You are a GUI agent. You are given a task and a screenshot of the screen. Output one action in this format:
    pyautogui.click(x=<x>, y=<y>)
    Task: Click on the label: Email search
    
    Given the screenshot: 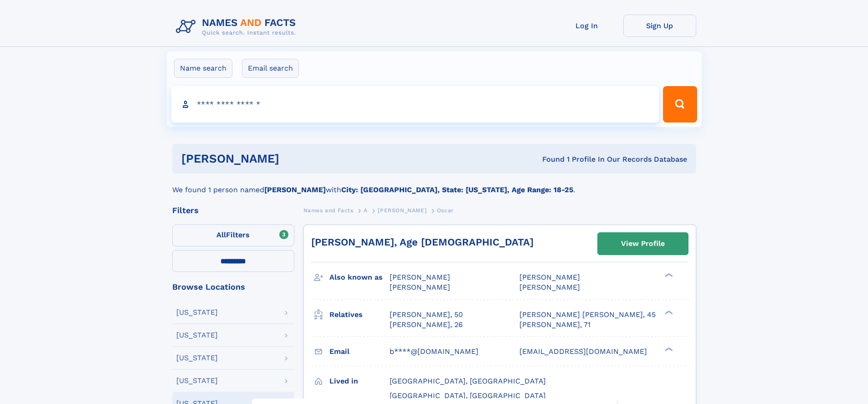 What is the action you would take?
    pyautogui.click(x=270, y=68)
    